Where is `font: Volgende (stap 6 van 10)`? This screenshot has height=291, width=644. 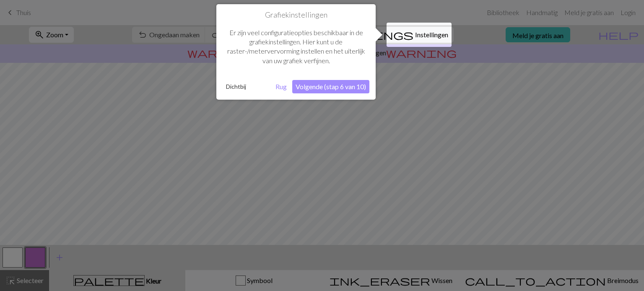
font: Volgende (stap 6 van 10) is located at coordinates (331, 86).